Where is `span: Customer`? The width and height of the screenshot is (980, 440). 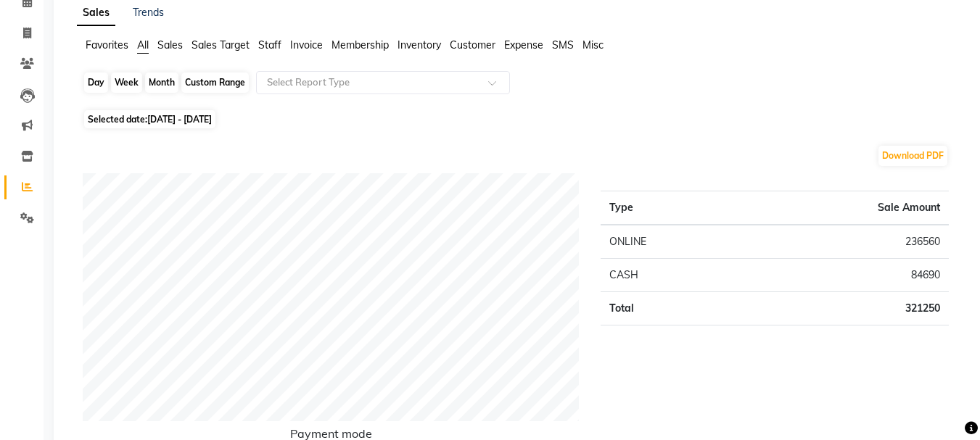 span: Customer is located at coordinates (472, 45).